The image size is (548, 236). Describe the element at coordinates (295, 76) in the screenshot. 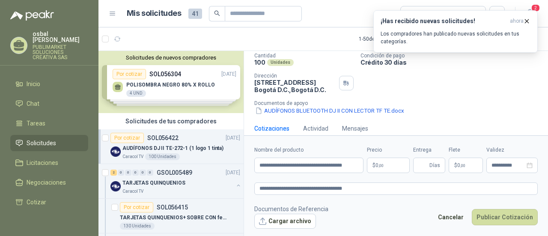

I see `p: Dirección` at that location.